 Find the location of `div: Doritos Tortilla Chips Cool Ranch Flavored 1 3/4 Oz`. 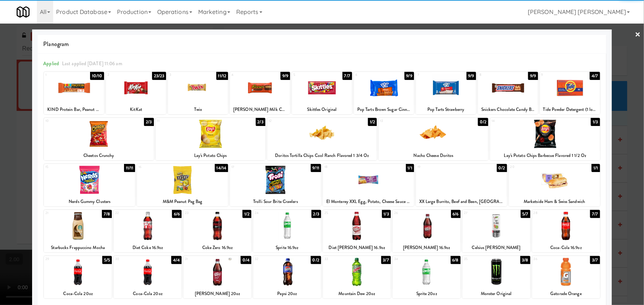

div: Doritos Tortilla Chips Cool Ranch Flavored 1 3/4 Oz is located at coordinates (322, 156).